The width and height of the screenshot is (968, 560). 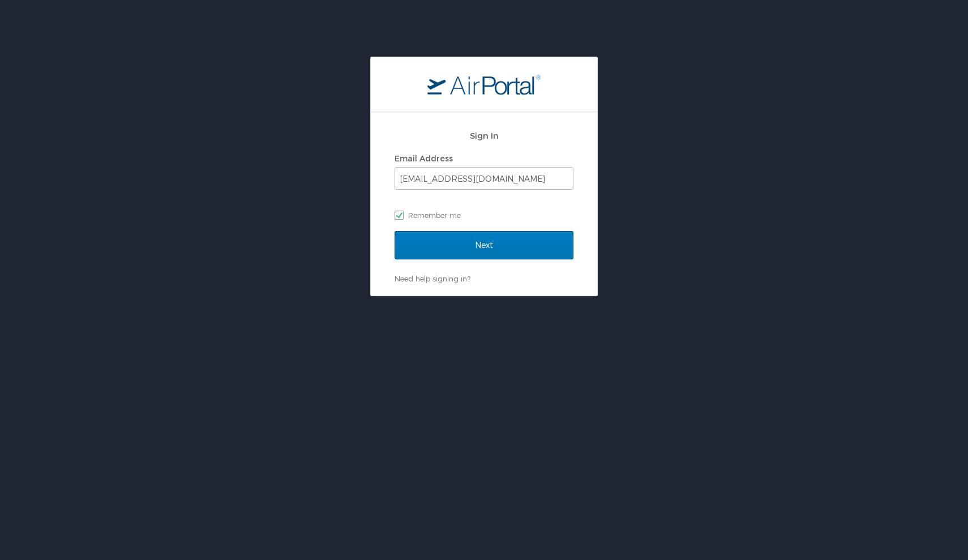 I want to click on label: Email Address, so click(x=424, y=158).